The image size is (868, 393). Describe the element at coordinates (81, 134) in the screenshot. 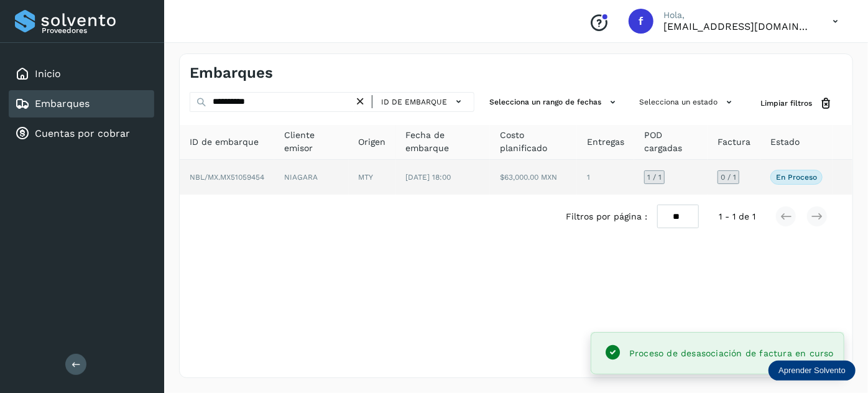

I see `div: Cuentas por cobrar` at that location.